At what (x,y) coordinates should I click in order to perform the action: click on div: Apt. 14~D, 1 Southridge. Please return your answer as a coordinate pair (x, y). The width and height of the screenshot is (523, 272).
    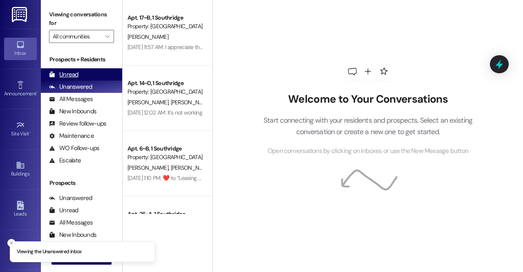
    Looking at the image, I should click on (165, 83).